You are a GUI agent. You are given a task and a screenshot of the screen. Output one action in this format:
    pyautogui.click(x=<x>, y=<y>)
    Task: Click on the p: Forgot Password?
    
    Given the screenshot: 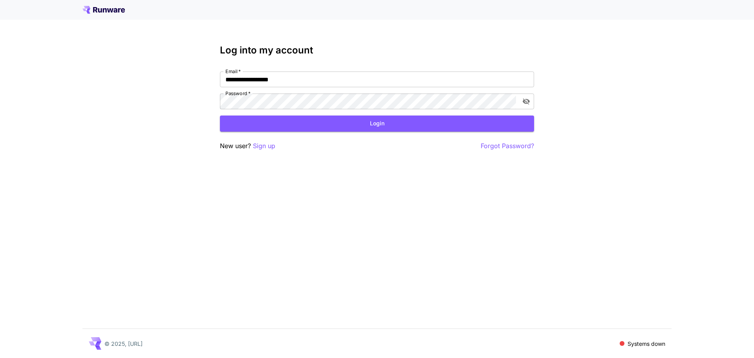 What is the action you would take?
    pyautogui.click(x=507, y=146)
    